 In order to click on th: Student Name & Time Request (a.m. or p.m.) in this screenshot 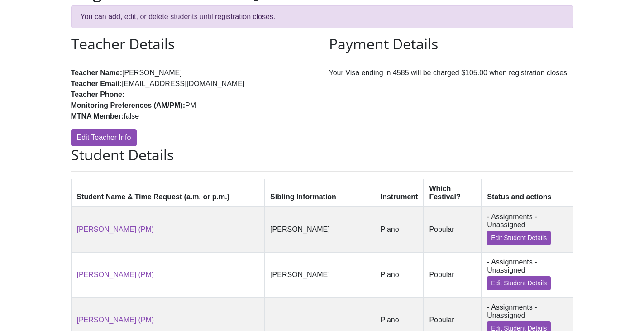, I will do `click(168, 193)`.